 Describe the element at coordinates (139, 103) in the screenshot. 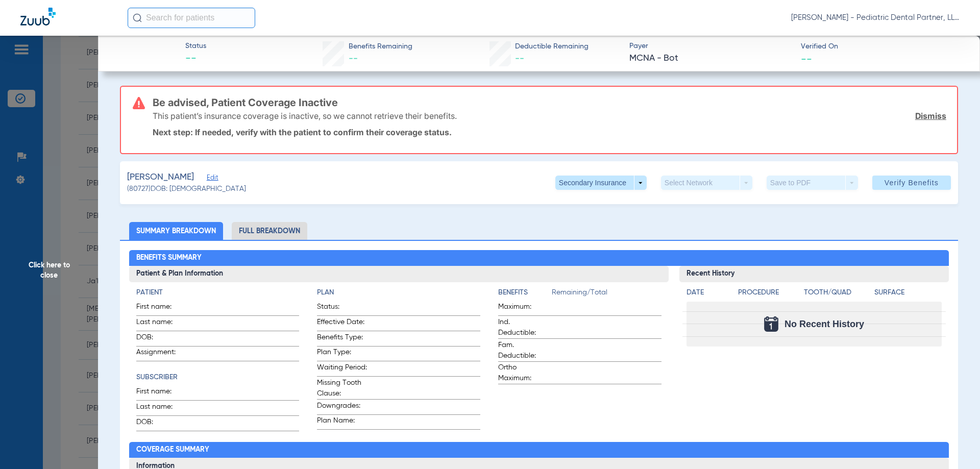

I see `img: error-icon` at that location.